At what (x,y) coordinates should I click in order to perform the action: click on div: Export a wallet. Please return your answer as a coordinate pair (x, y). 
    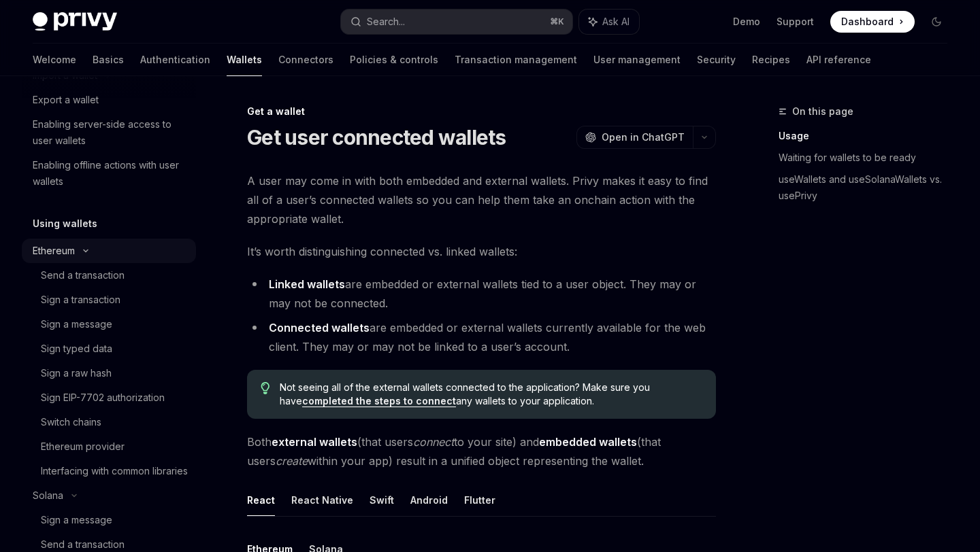
    Looking at the image, I should click on (65, 100).